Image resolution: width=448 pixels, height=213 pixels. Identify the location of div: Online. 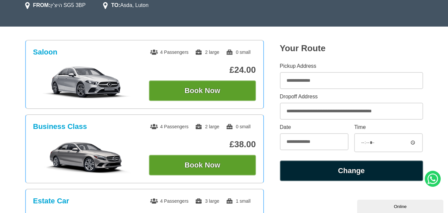
(43, 8).